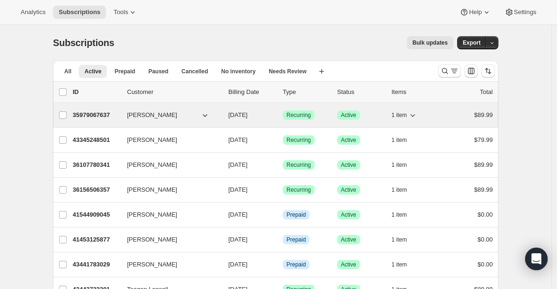  What do you see at coordinates (537, 259) in the screenshot?
I see `div: Open Intercom Messenger` at bounding box center [537, 259].